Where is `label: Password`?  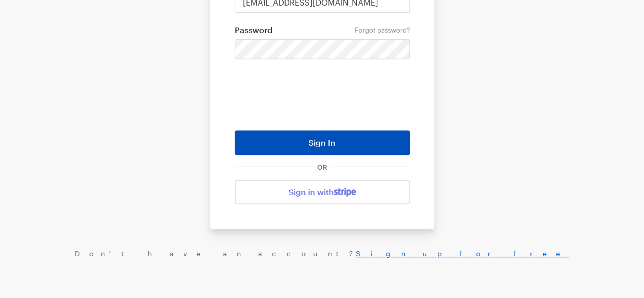
label: Password is located at coordinates (323, 30).